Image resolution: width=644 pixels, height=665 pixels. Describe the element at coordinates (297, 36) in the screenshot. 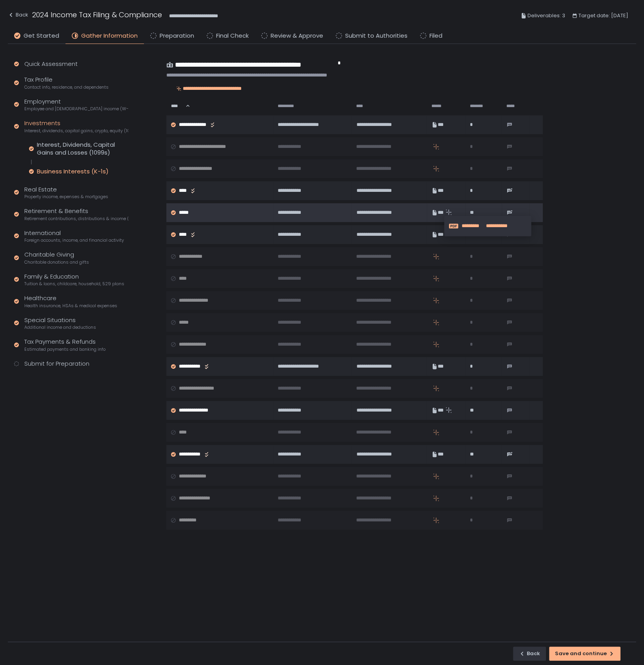

I see `span: Review & Approve` at that location.